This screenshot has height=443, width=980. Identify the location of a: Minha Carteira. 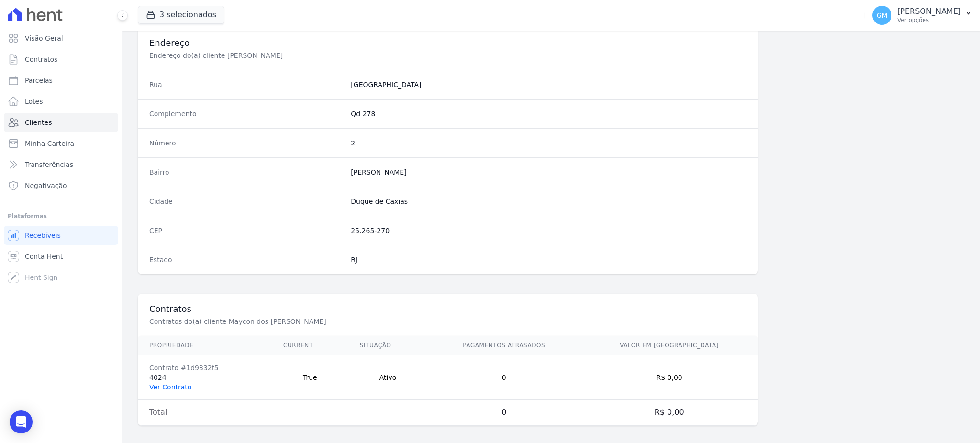
(61, 143).